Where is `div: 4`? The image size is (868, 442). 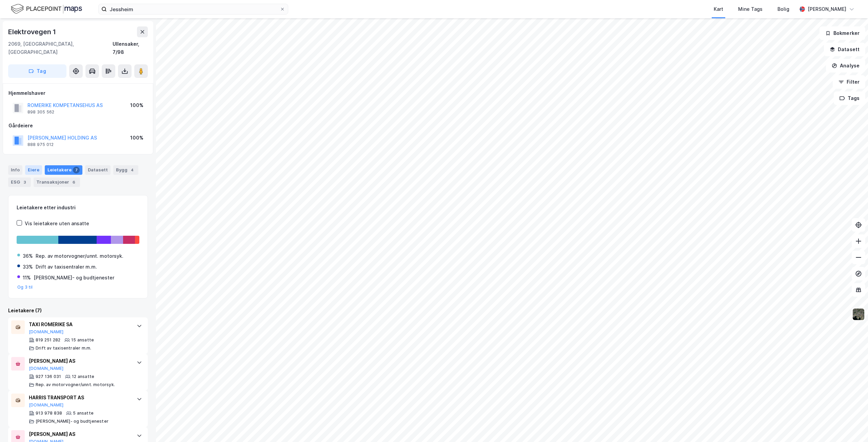
div: 4 is located at coordinates (132, 170).